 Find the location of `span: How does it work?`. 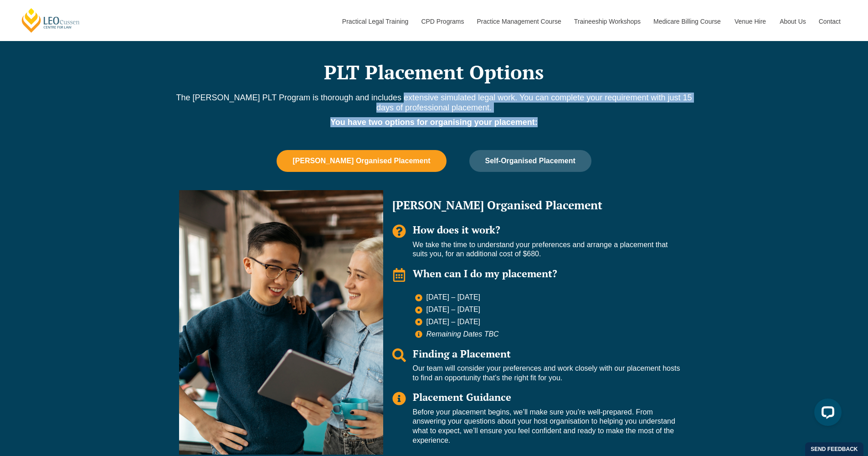

span: How does it work? is located at coordinates (457, 229).